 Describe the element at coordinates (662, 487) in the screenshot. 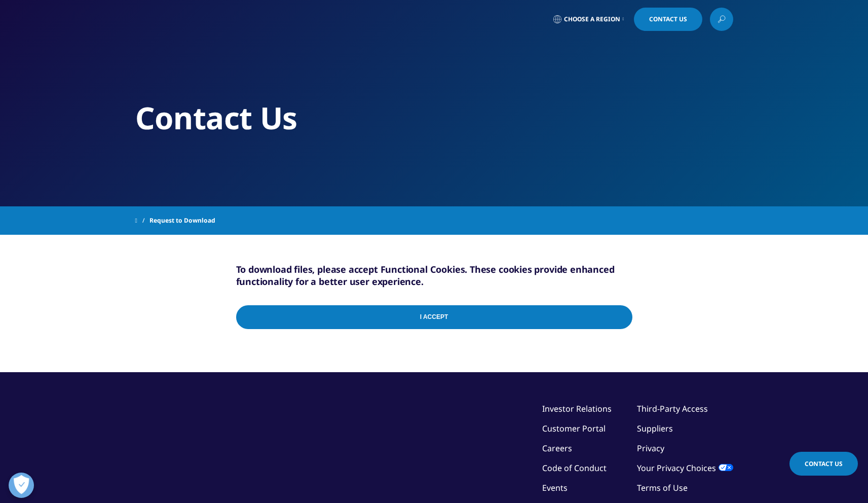

I see `a: Terms of Use` at that location.